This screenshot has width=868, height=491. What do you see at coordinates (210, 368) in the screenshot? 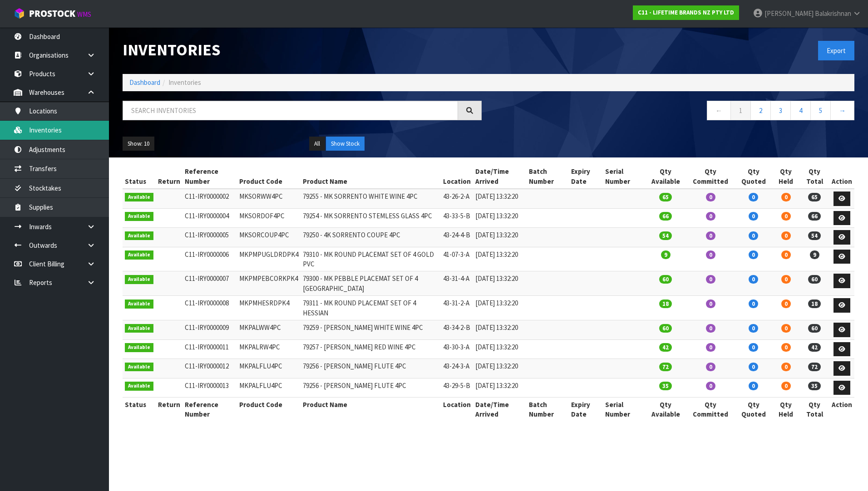
I see `td: C11-IRY0000012` at bounding box center [210, 368].